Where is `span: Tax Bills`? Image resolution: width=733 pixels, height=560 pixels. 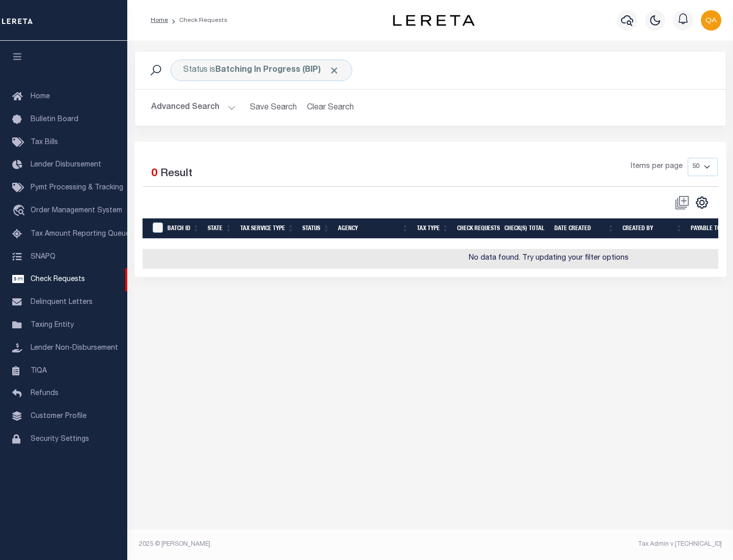 span: Tax Bills is located at coordinates (44, 142).